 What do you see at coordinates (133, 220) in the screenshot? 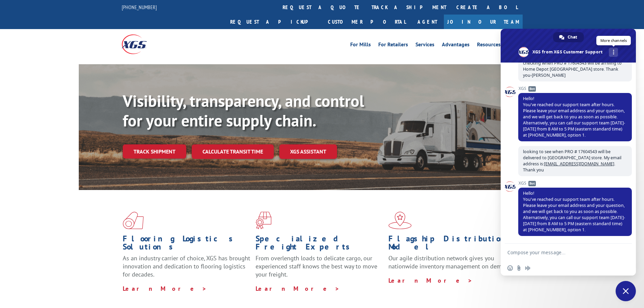
I see `img: xgs-icon-total-supply-chain-intelligence-red` at bounding box center [133, 220].